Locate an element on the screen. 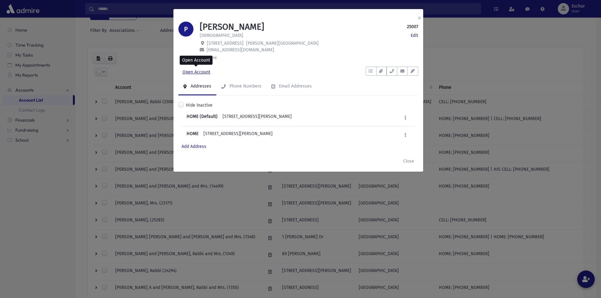  b: HOME is located at coordinates (192, 135).